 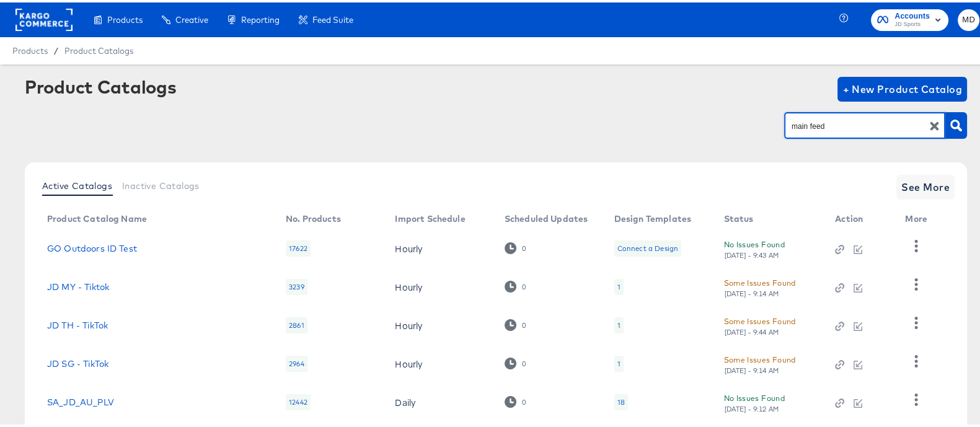 What do you see at coordinates (439, 400) in the screenshot?
I see `td: Daily` at bounding box center [439, 400].